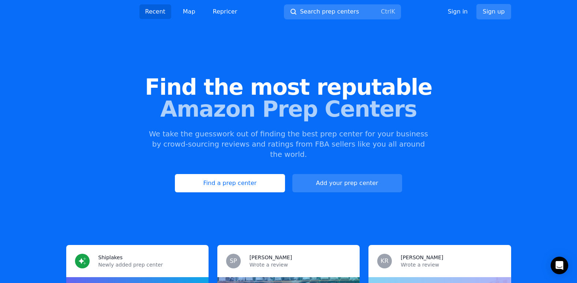 This screenshot has height=283, width=577. What do you see at coordinates (289, 144) in the screenshot?
I see `p: We take the guesswork out of finding the best prep center for your business by crowd-sourcing rev...` at bounding box center [289, 144].